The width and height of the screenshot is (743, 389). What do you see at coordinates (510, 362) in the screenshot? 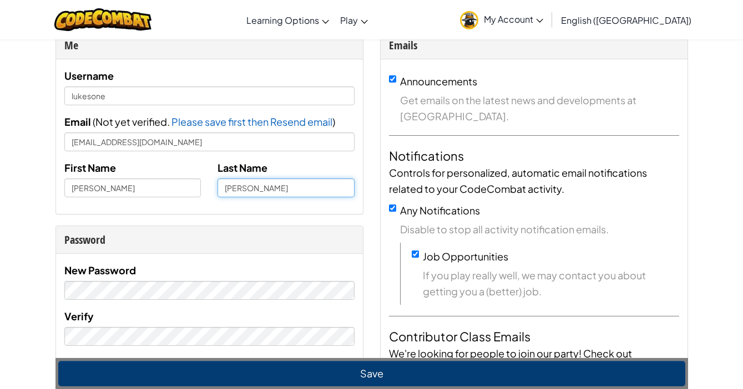
I see `span: We're looking for people to join our party! Check out the` at bounding box center [510, 362].